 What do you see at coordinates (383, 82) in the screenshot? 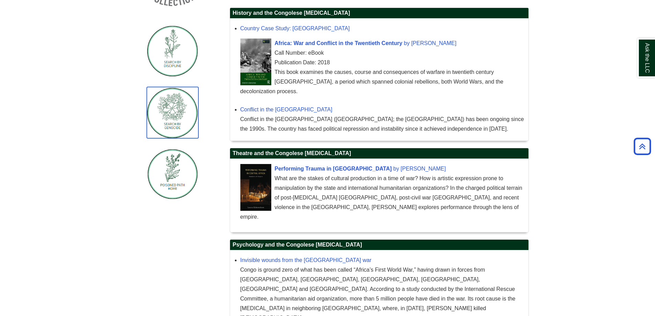
I see `div: This book examines the causes, course and consequences of warfare in twentieth century [GEOGRAPHI...` at bounding box center [383, 82].